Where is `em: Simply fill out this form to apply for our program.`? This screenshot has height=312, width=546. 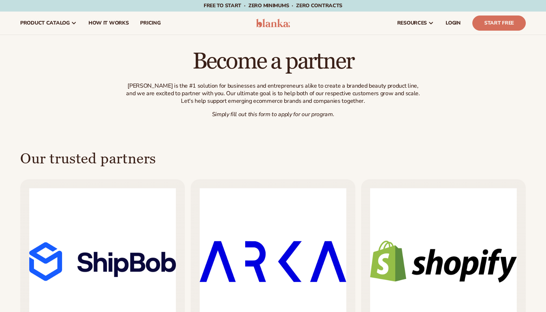
em: Simply fill out this form to apply for our program. is located at coordinates (273, 114).